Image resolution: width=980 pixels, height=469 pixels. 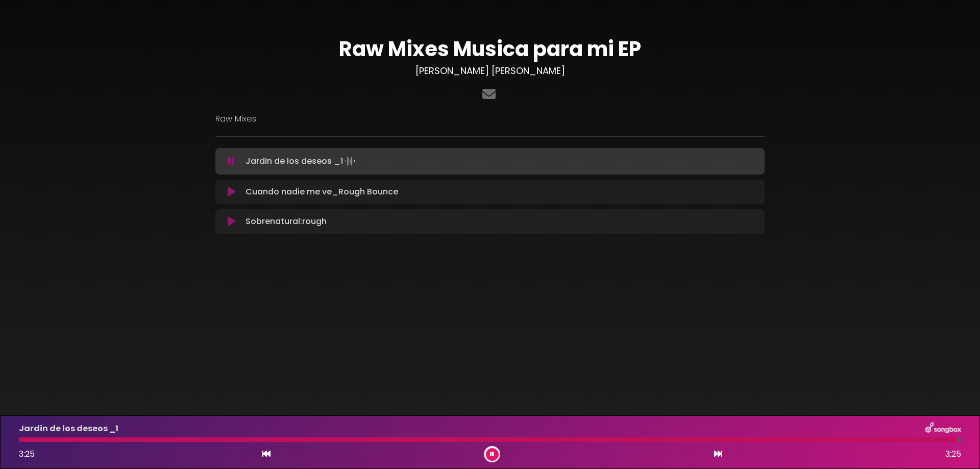 I want to click on h1: Raw Mixes Musica para mi EP, so click(x=490, y=49).